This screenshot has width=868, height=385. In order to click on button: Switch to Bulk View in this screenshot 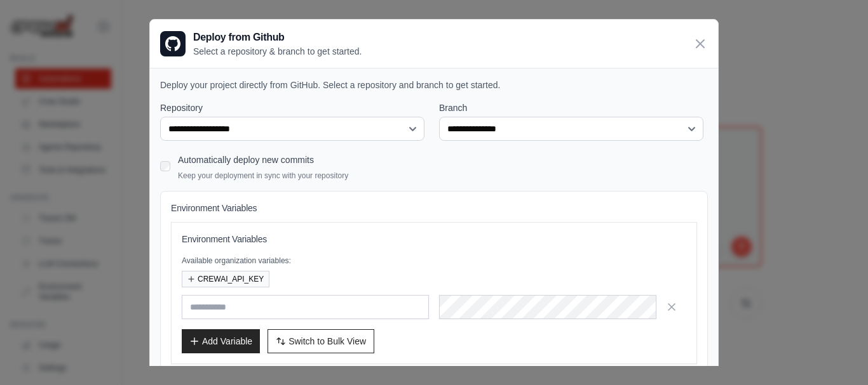, I will do `click(321, 341)`.